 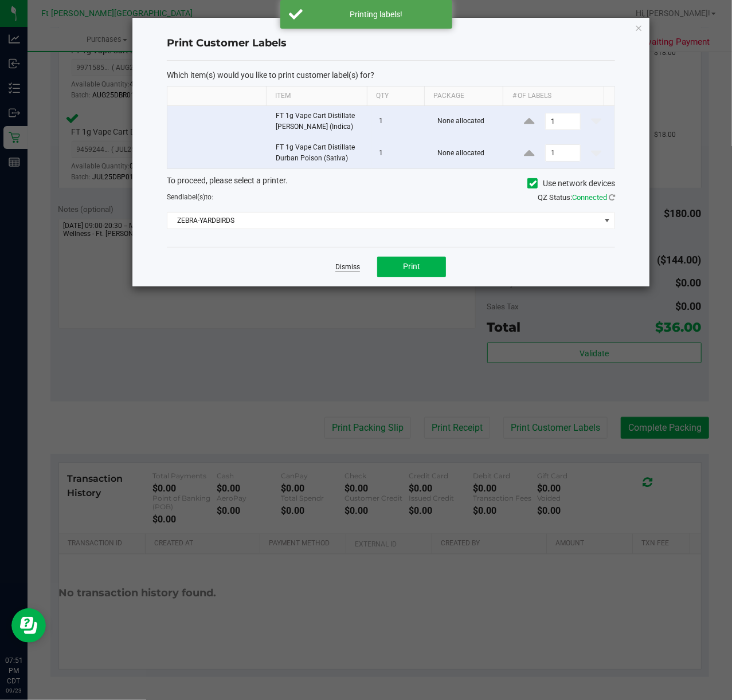 I want to click on th: Item, so click(x=317, y=97).